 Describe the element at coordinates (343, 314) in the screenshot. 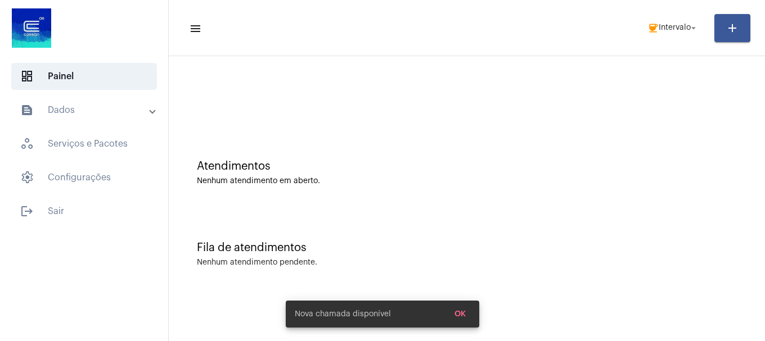

I see `span: Nova chamada disponível` at that location.